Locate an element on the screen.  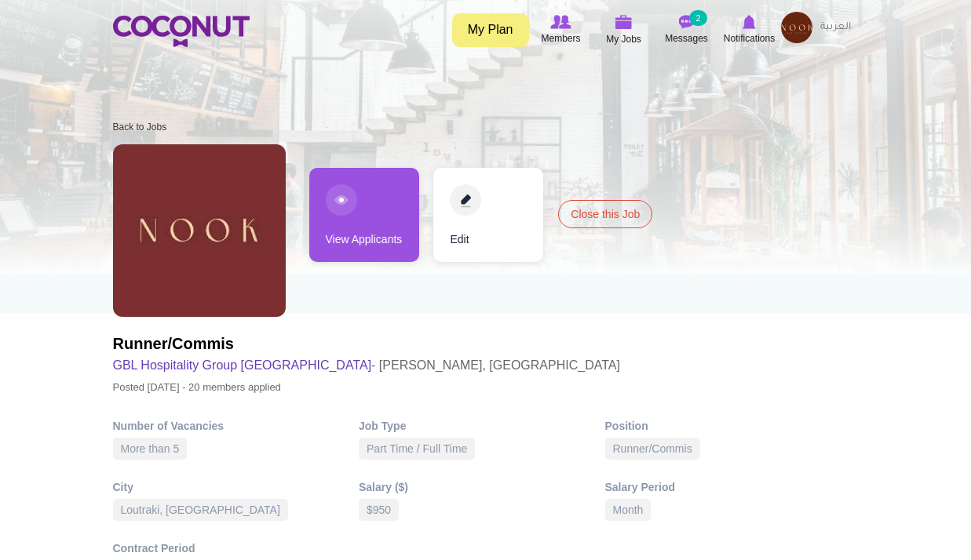
span: Members is located at coordinates (560, 38).